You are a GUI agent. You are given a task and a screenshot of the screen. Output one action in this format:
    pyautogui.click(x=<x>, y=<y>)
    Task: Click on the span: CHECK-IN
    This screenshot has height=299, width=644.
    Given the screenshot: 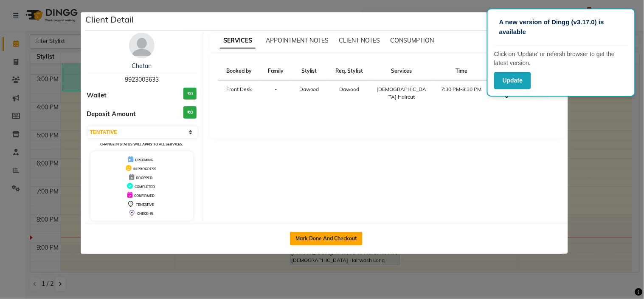 What is the action you would take?
    pyautogui.click(x=145, y=213)
    